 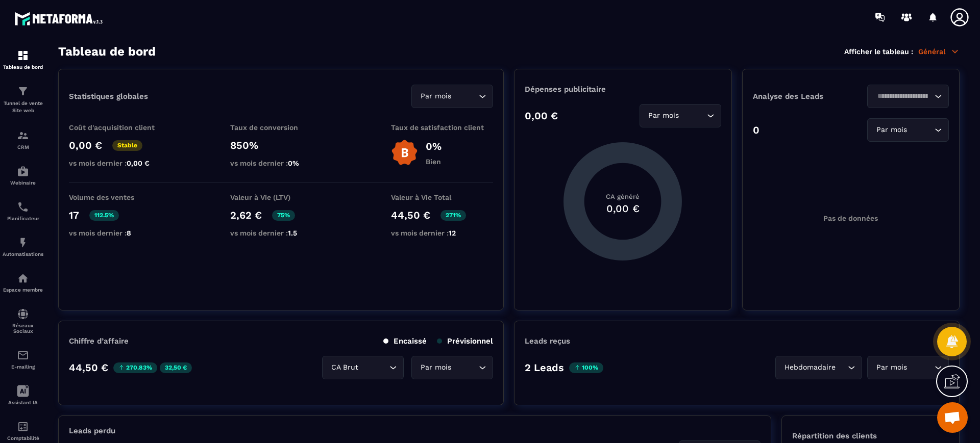 I want to click on img: scheduler, so click(x=23, y=207).